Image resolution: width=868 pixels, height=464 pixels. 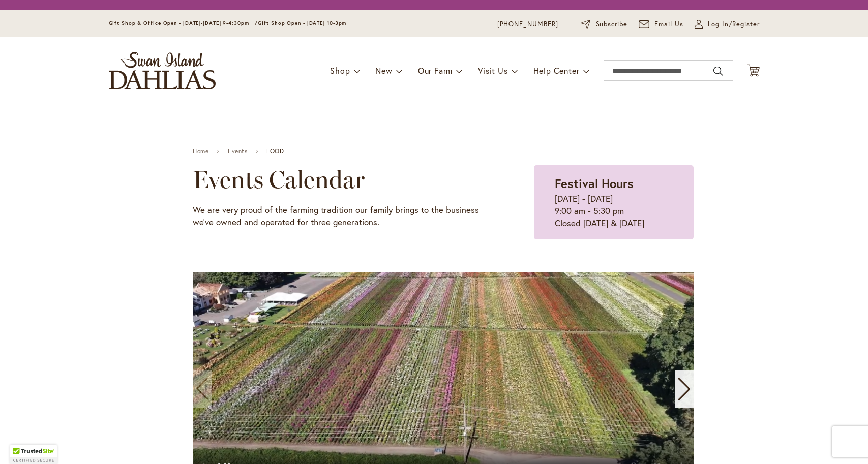 What do you see at coordinates (734, 24) in the screenshot?
I see `span: Log In/Register` at bounding box center [734, 24].